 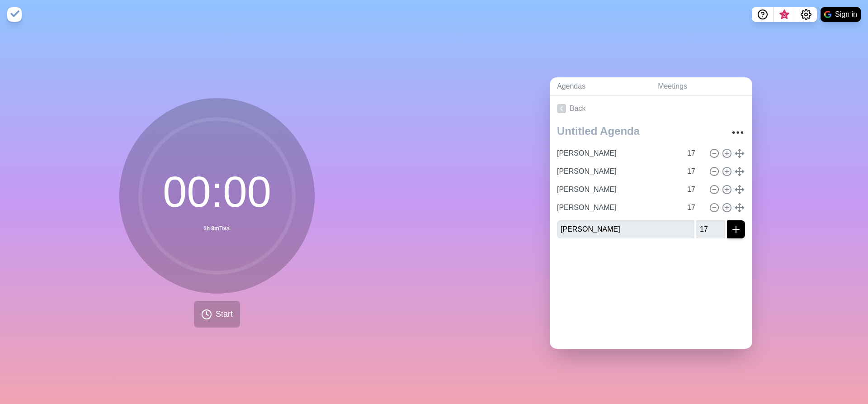 I want to click on span: Start, so click(x=224, y=314).